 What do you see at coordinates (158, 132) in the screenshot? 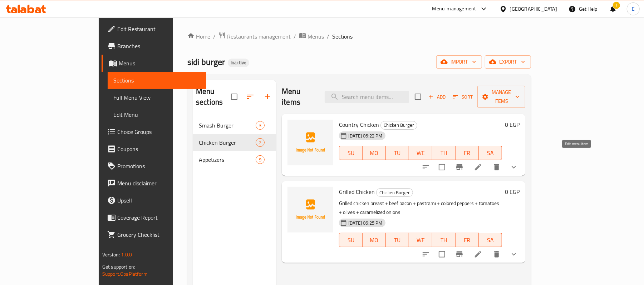
I see `span: Choice Groups` at bounding box center [158, 132].